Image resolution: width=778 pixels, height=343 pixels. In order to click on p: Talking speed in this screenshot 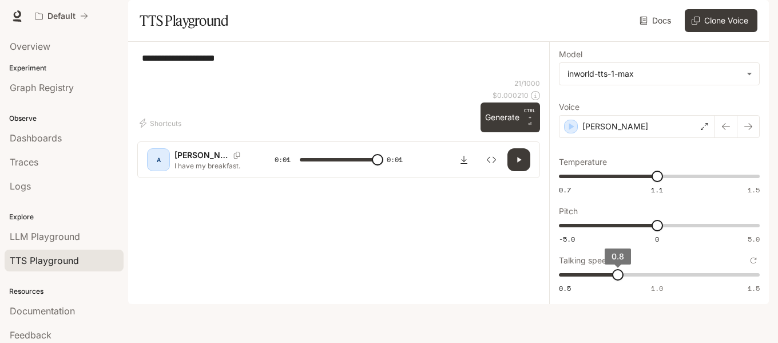, I will do `click(585, 260)`.